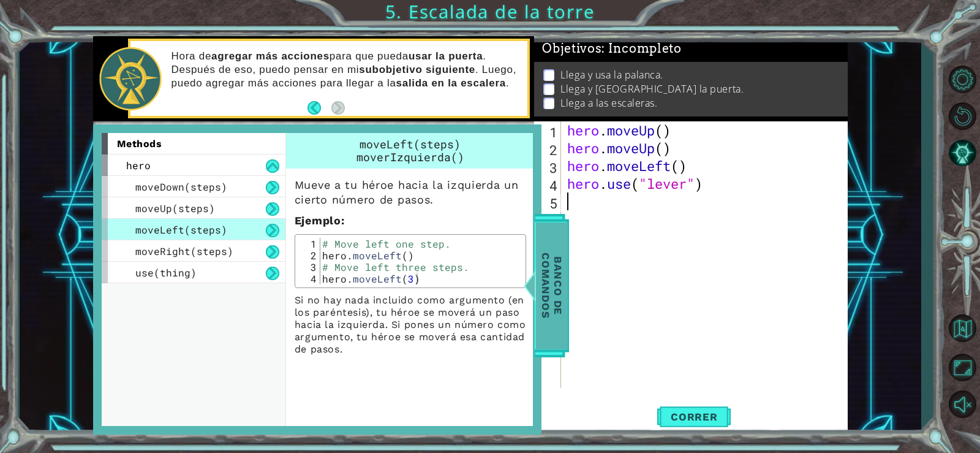  What do you see at coordinates (193, 143) in the screenshot?
I see `div: methods` at bounding box center [193, 143].